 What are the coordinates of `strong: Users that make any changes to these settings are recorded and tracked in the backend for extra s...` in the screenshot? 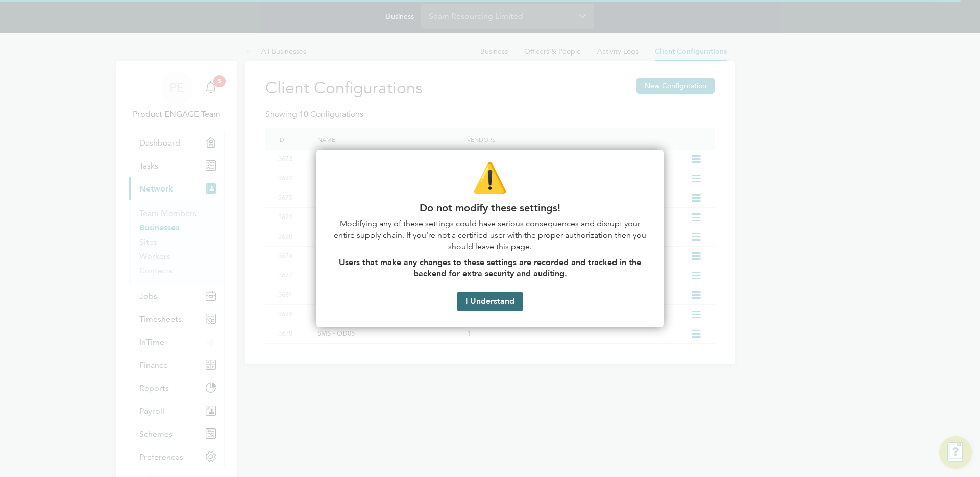 It's located at (491, 267).